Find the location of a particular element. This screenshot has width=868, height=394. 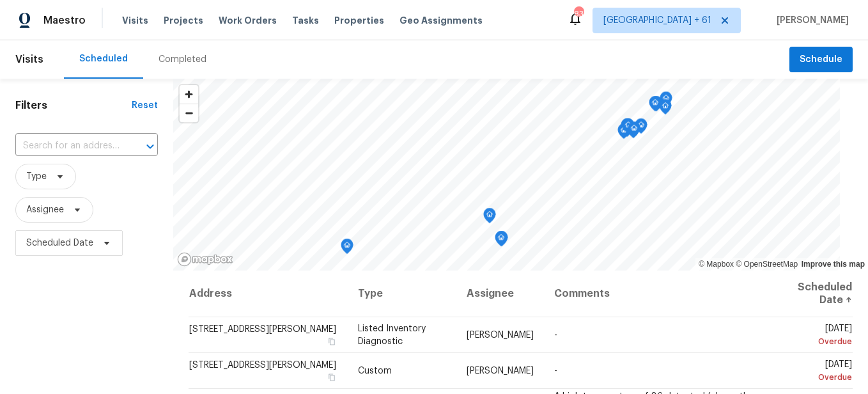

th: Comments is located at coordinates (656, 294).